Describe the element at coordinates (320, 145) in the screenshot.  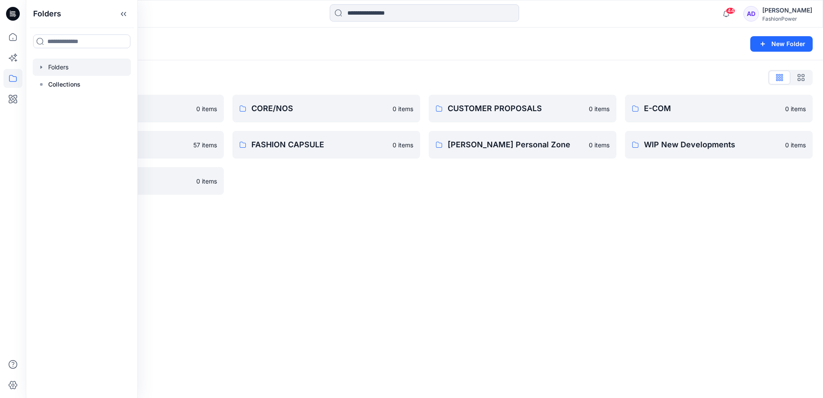
I see `p: FASHION CAPSULE` at that location.